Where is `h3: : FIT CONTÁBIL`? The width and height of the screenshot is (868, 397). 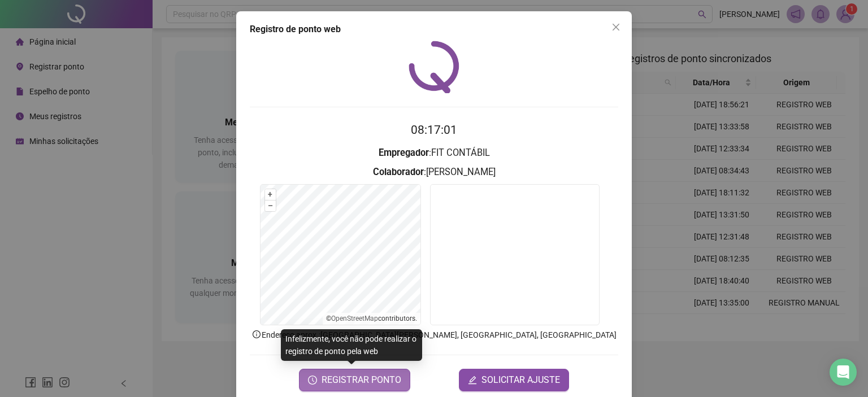 h3: : FIT CONTÁBIL is located at coordinates (434, 153).